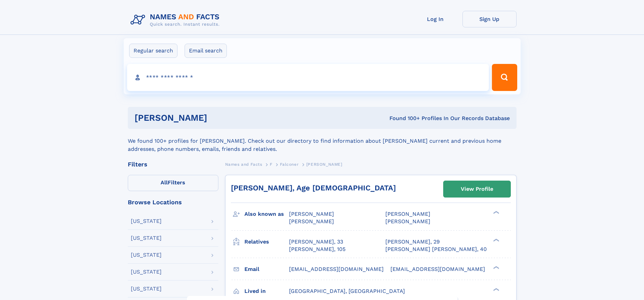  I want to click on h3: Relatives, so click(267, 242).